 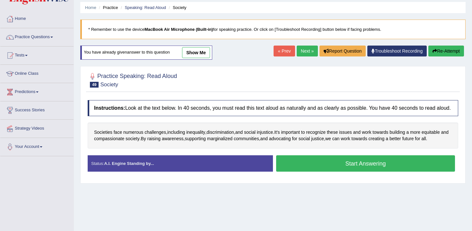 I want to click on a: Next », so click(x=307, y=51).